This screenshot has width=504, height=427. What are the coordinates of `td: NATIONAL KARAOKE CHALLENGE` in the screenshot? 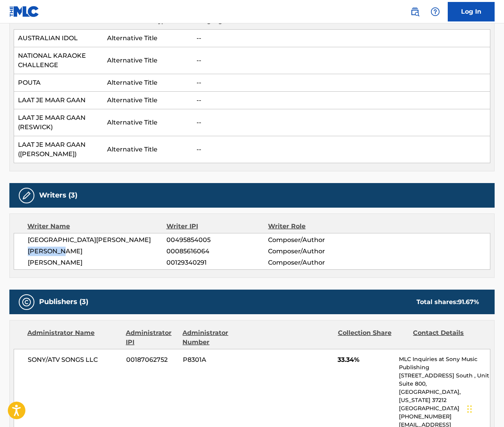 It's located at (58, 60).